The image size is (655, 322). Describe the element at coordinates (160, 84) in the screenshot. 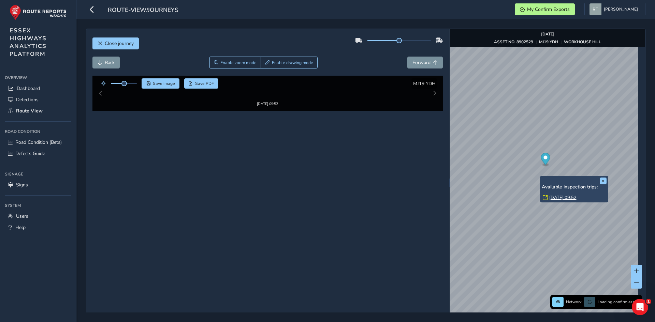

I see `button: Save` at that location.